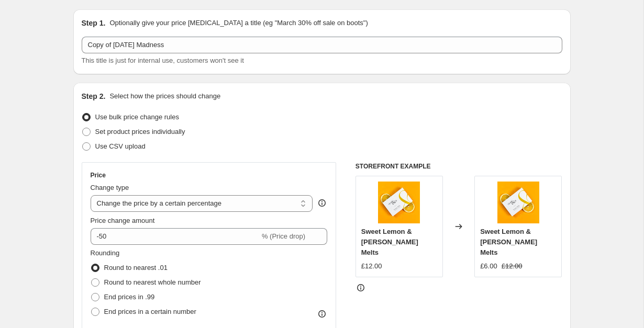 This screenshot has height=328, width=644. Describe the element at coordinates (94, 97) in the screenshot. I see `h2: Step 2.` at that location.